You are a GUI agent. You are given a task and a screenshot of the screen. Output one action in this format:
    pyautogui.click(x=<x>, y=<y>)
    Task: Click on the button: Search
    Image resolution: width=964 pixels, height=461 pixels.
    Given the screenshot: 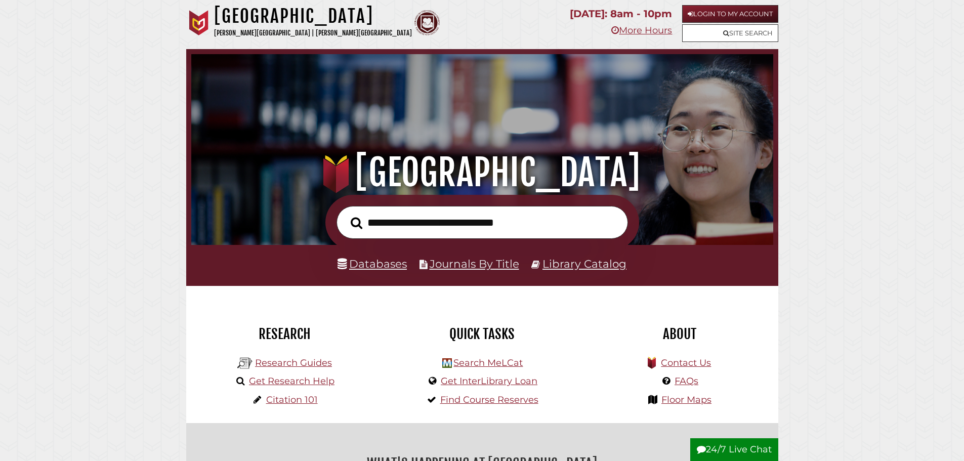 What is the action you would take?
    pyautogui.click(x=356, y=223)
    